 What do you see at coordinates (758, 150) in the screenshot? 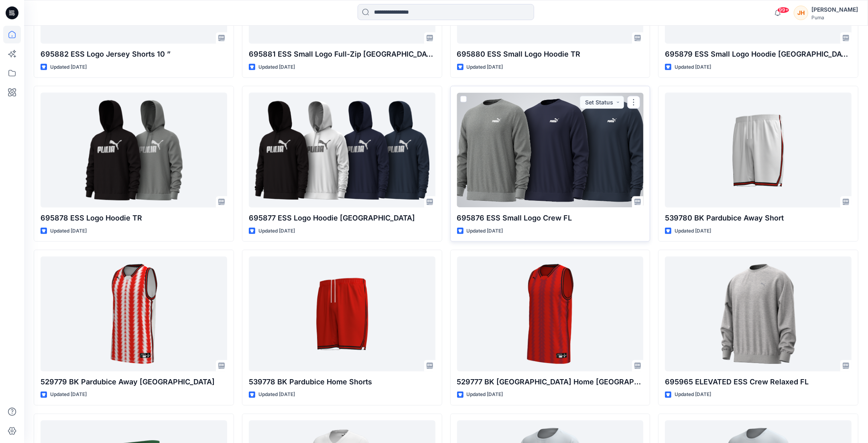
I see `a: 539780 BK Pardubice Away Short` at bounding box center [758, 150].